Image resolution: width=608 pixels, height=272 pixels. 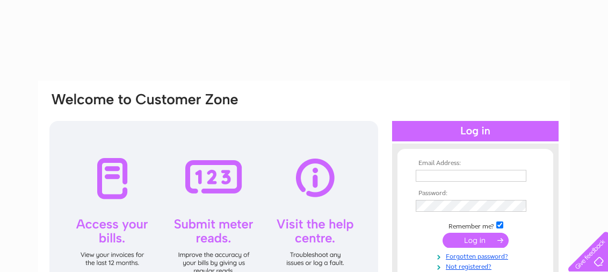 What do you see at coordinates (477, 255) in the screenshot?
I see `a: Forgotten password?` at bounding box center [477, 255].